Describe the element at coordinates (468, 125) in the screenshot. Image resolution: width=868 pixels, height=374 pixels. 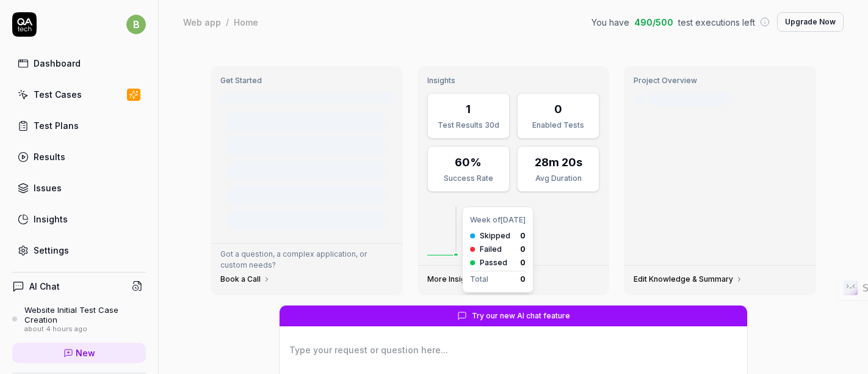
I see `div: Test Results 30d` at that location.